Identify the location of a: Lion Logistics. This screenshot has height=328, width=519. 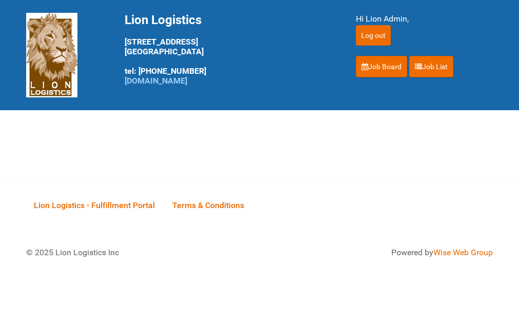
(52, 54).